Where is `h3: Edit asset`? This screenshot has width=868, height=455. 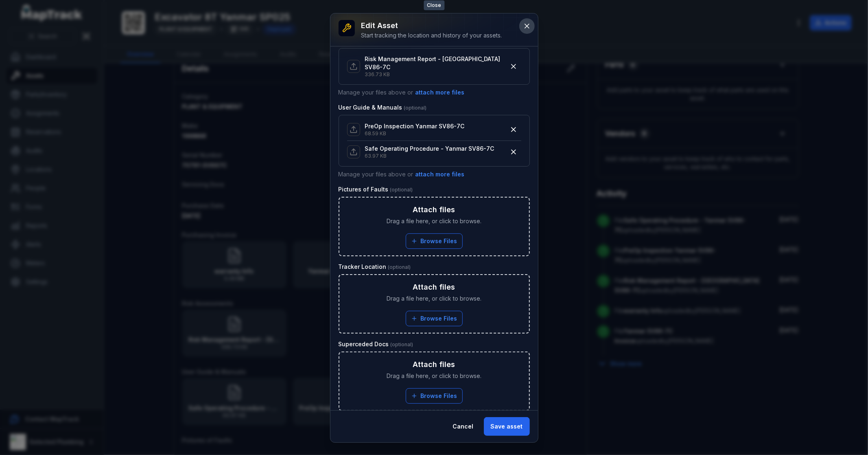
h3: Edit asset is located at coordinates (432, 26).